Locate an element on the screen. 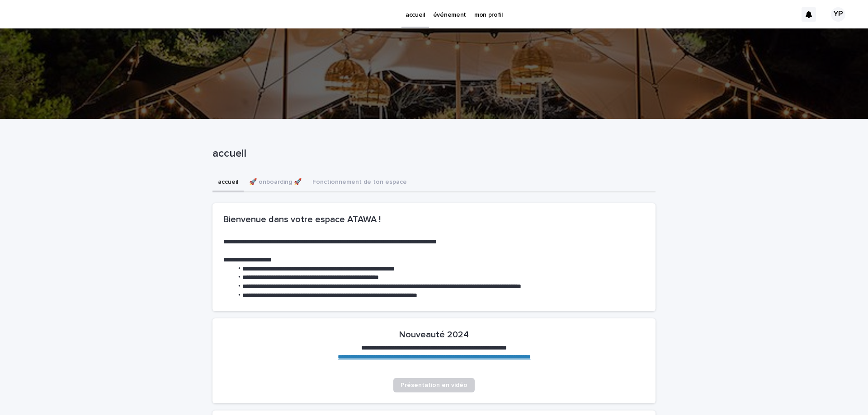 This screenshot has height=415, width=868. button: 🚀 onboarding 🚀 is located at coordinates (276, 183).